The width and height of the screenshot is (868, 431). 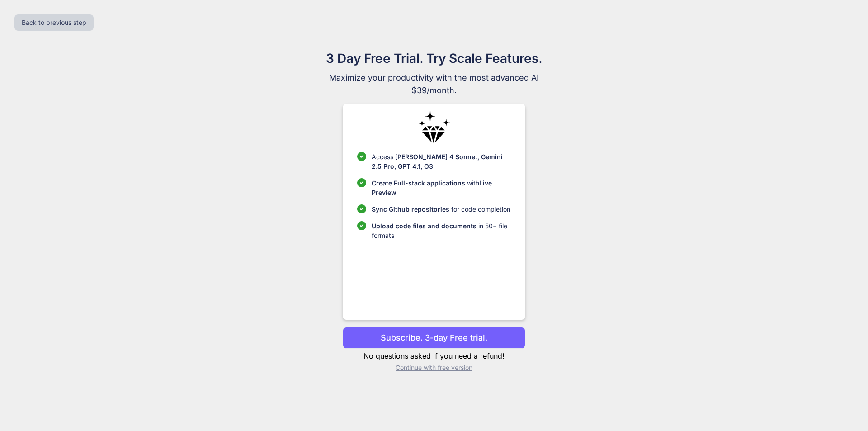 I want to click on span: Maximize your productivity with the most advanced AI, so click(x=434, y=78).